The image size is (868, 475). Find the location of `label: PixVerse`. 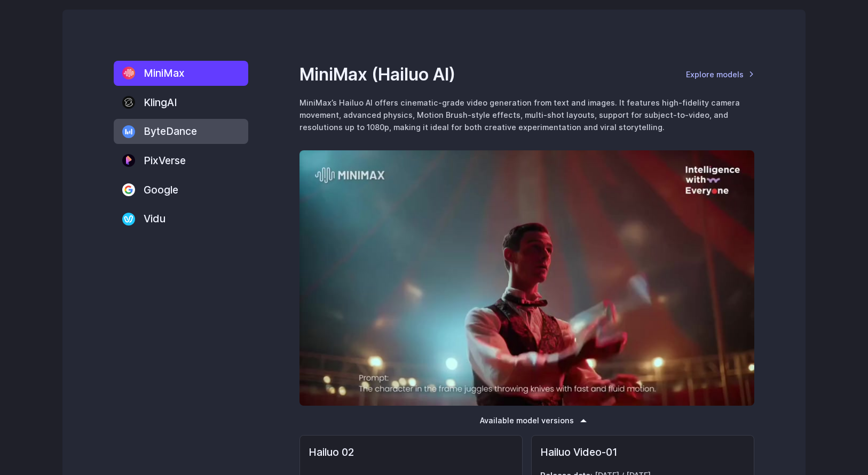

label: PixVerse is located at coordinates (181, 160).